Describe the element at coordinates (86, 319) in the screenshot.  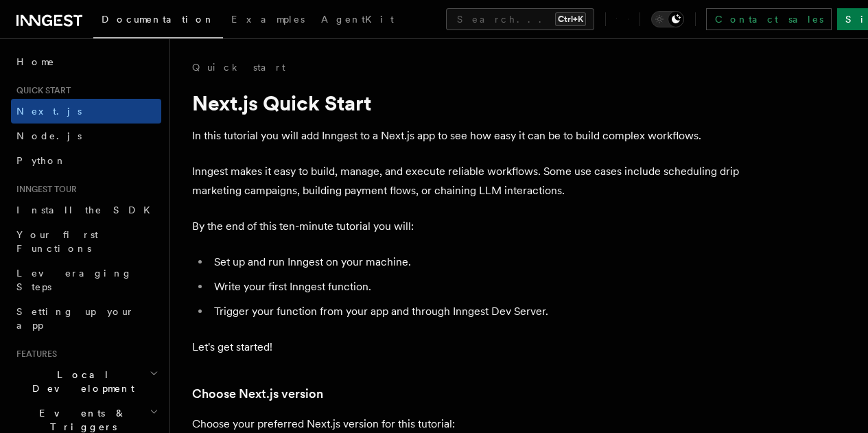
I see `a: Setting up your app` at that location.